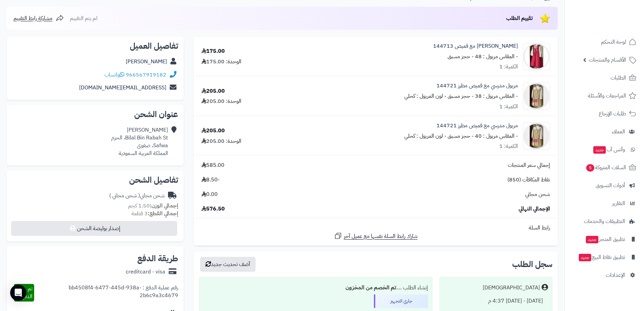 This screenshot has height=311, width=644. I want to click on span: لوحة التحكم, so click(614, 42).